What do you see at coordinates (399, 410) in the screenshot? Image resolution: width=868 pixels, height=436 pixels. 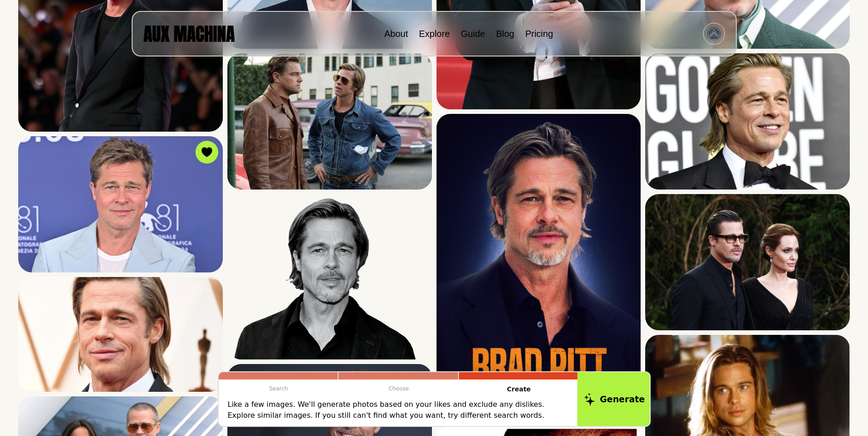 I see `p: Like a few images. We'll generate photos based on your likes and exclude any dislikes. Explore si...` at bounding box center [399, 410].